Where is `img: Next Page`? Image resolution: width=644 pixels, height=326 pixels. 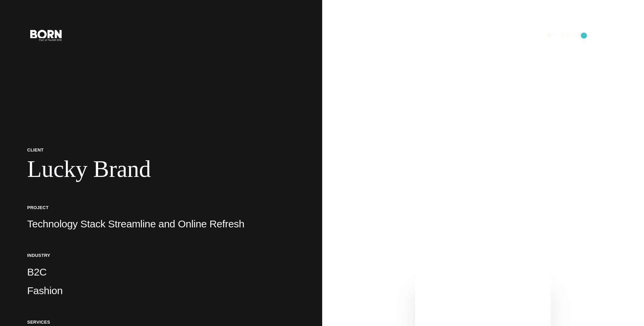 img: Next Page is located at coordinates (578, 35).